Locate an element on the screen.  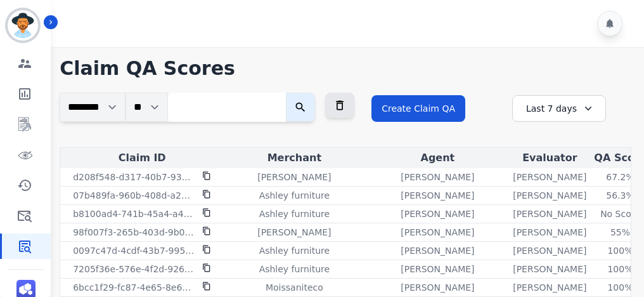
div: Claim ID is located at coordinates (142, 158).